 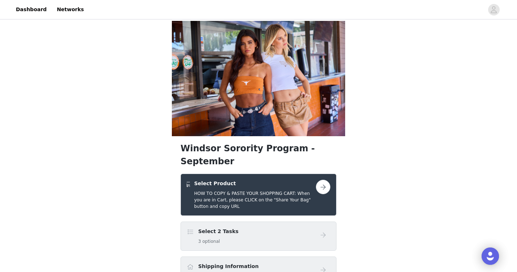 I want to click on a: Networks, so click(x=70, y=9).